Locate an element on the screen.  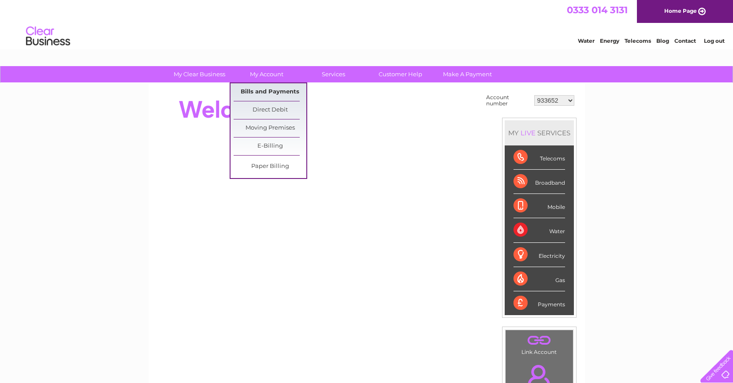
a: Services is located at coordinates (333, 74).